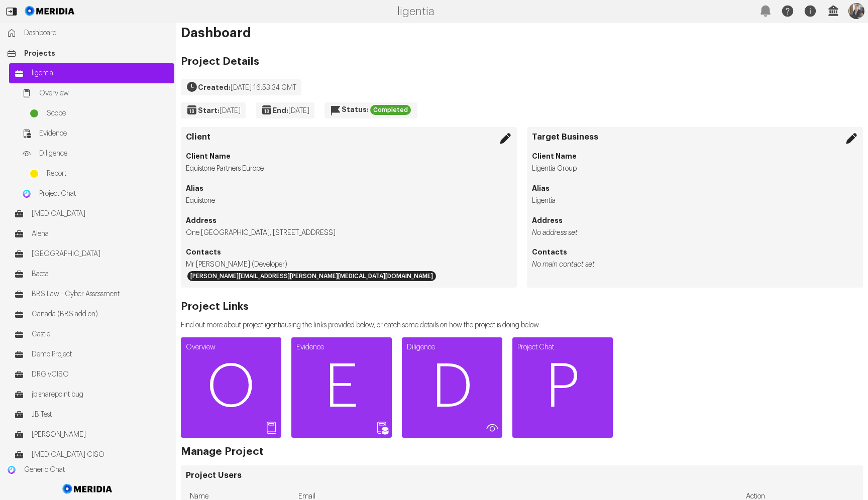 The image size is (868, 500). What do you see at coordinates (695, 169) in the screenshot?
I see `li: Ligentia Group` at bounding box center [695, 169].